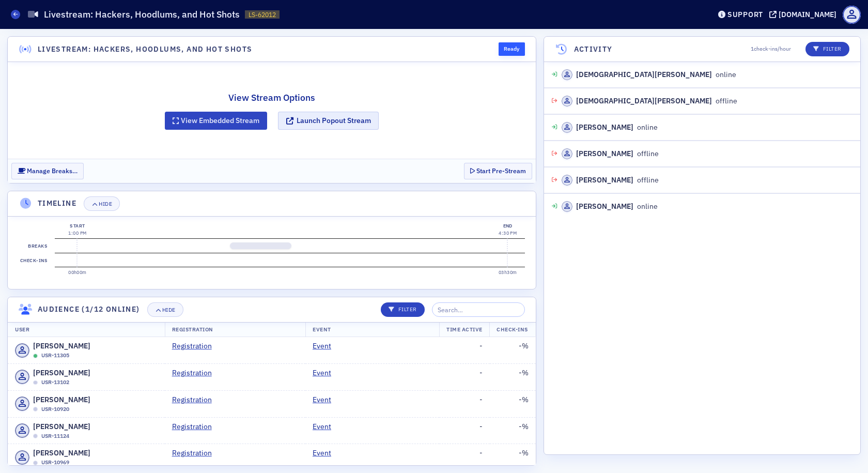  I want to click on span: USR-10920, so click(56, 409).